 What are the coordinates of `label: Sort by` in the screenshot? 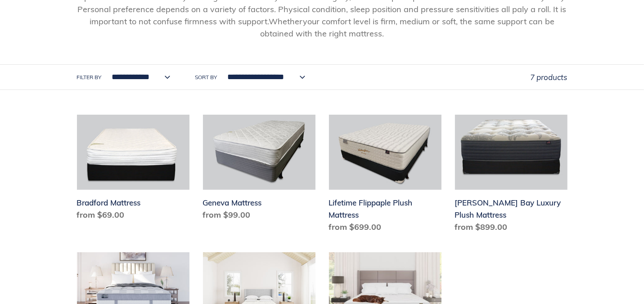 It's located at (206, 77).